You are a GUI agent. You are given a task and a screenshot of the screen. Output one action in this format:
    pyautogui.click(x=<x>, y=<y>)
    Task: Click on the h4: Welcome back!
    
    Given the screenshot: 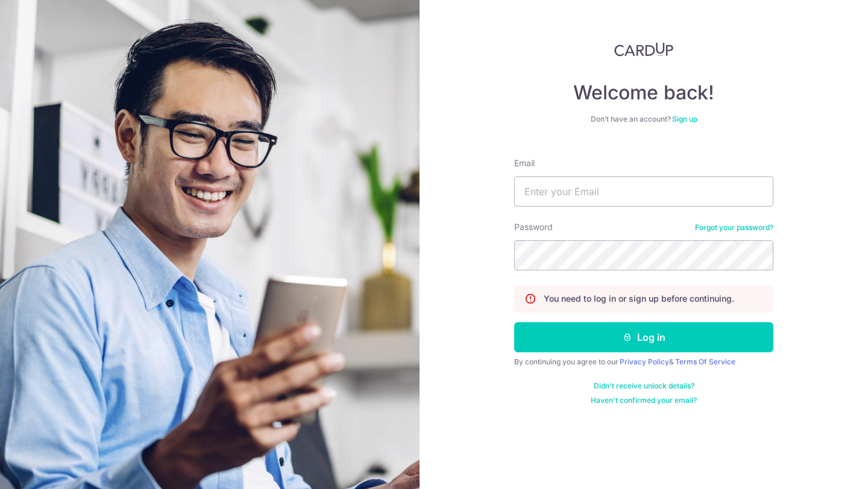 What is the action you would take?
    pyautogui.click(x=644, y=92)
    